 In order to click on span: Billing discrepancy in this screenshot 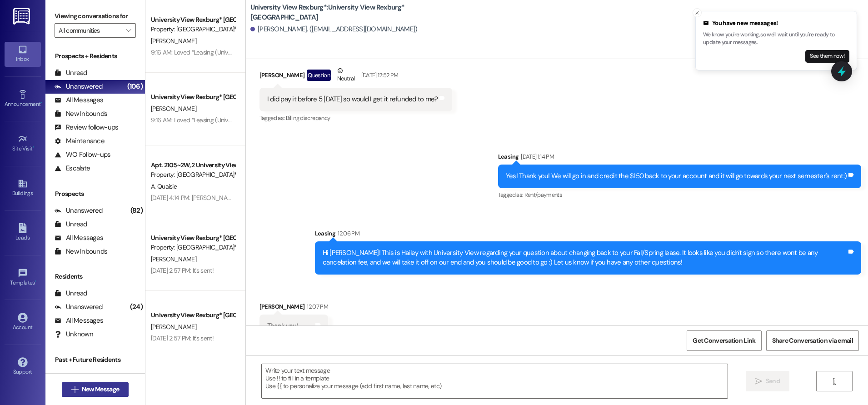, I will do `click(308, 118)`.